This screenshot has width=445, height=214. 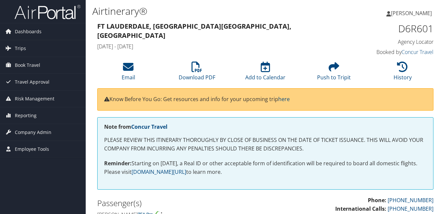 What do you see at coordinates (395, 42) in the screenshot?
I see `h4: Agency Locator` at bounding box center [395, 42].